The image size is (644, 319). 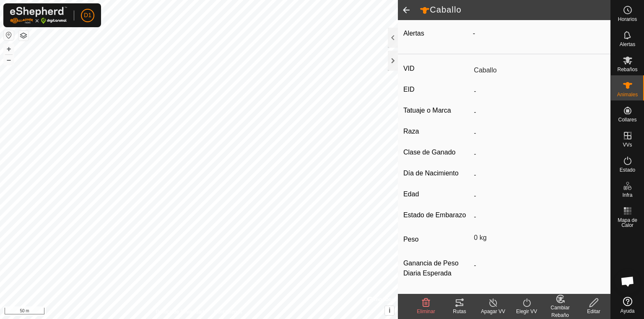 What do you see at coordinates (627, 44) in the screenshot?
I see `span: Alertas` at bounding box center [627, 44].